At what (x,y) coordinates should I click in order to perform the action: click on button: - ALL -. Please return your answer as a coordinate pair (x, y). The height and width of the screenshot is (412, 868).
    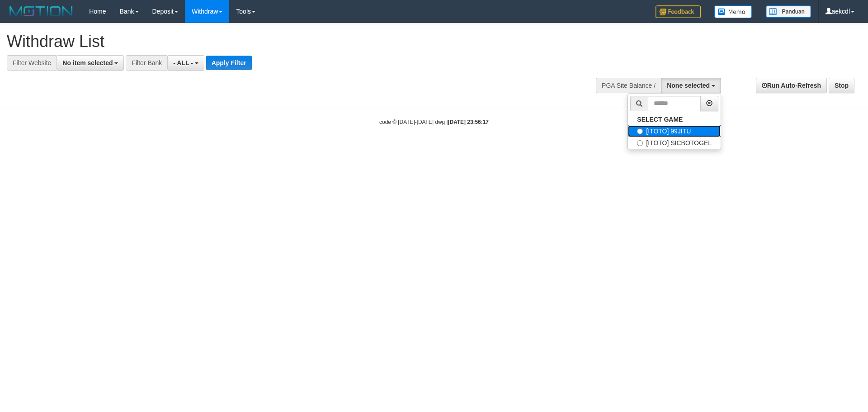
    Looking at the image, I should click on (186, 63).